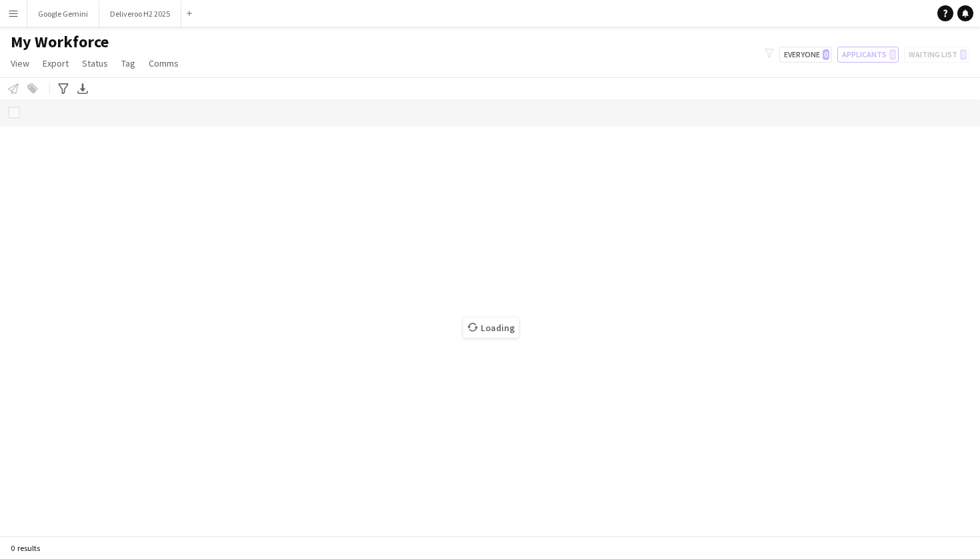  I want to click on span: Export, so click(55, 63).